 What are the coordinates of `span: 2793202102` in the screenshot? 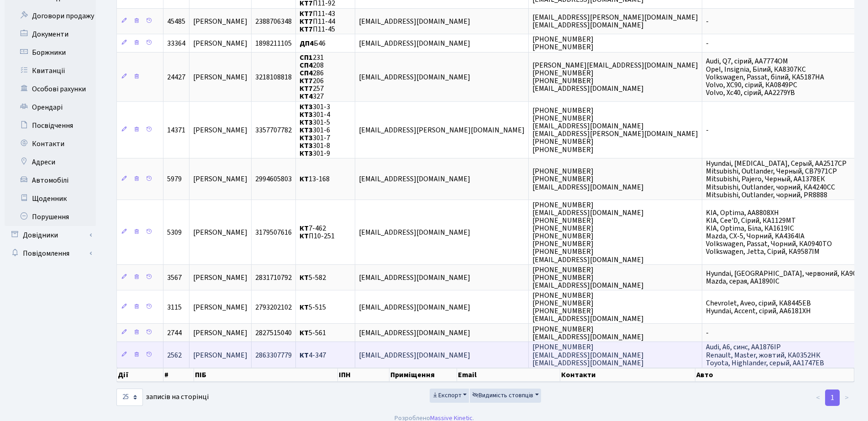 It's located at (274, 307).